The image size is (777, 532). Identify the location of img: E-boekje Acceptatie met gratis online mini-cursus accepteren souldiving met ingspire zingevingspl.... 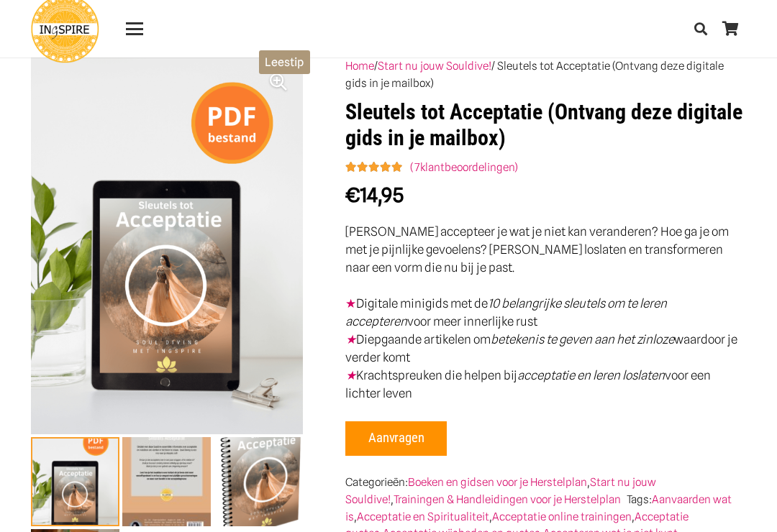
(258, 481).